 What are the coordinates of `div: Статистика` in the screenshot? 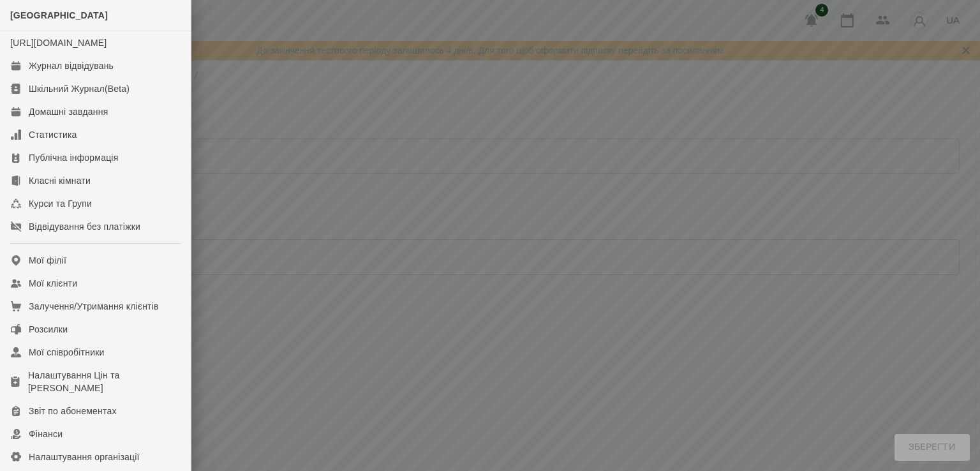 It's located at (53, 135).